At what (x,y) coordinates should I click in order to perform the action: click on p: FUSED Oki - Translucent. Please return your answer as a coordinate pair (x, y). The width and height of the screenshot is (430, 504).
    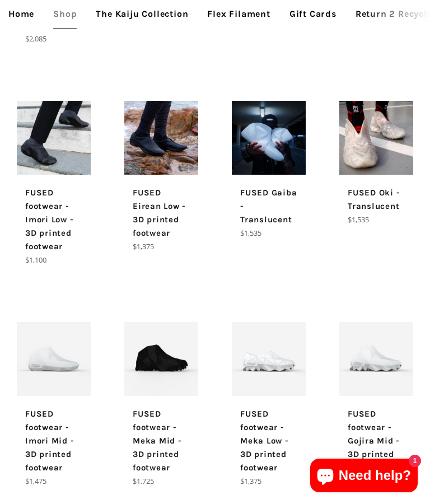
    Looking at the image, I should click on (376, 199).